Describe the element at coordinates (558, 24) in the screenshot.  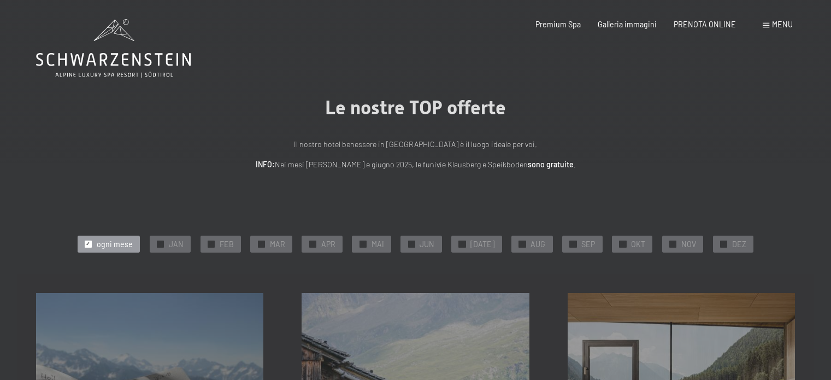
I see `span: Premium Spa` at that location.